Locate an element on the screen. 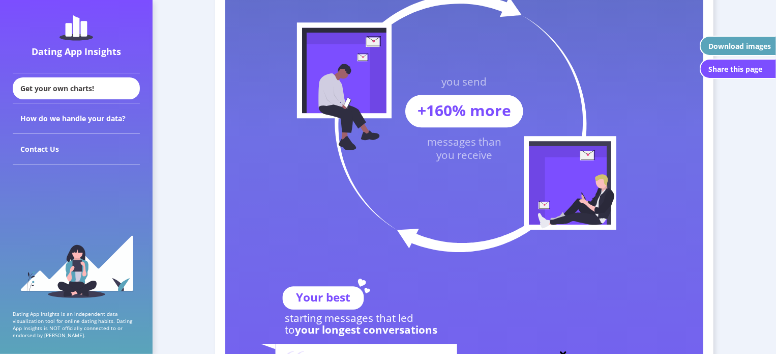  div: How do we handle your data? is located at coordinates (76, 119).